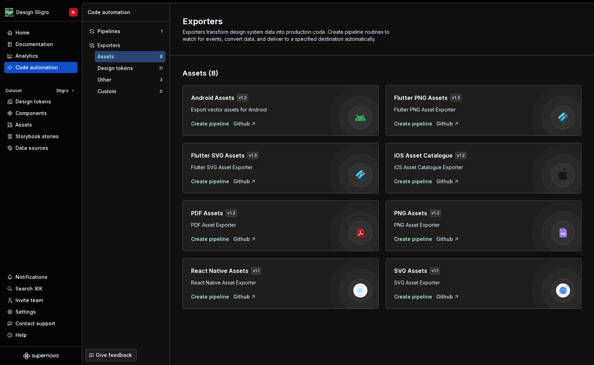 The width and height of the screenshot is (594, 365). What do you see at coordinates (73, 12) in the screenshot?
I see `div: N` at bounding box center [73, 12].